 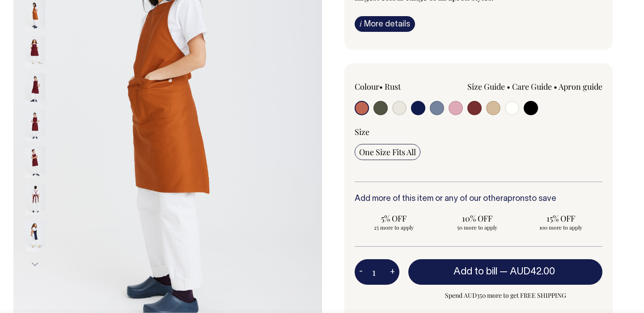 What do you see at coordinates (532, 86) in the screenshot?
I see `a: Care Guide` at bounding box center [532, 86].